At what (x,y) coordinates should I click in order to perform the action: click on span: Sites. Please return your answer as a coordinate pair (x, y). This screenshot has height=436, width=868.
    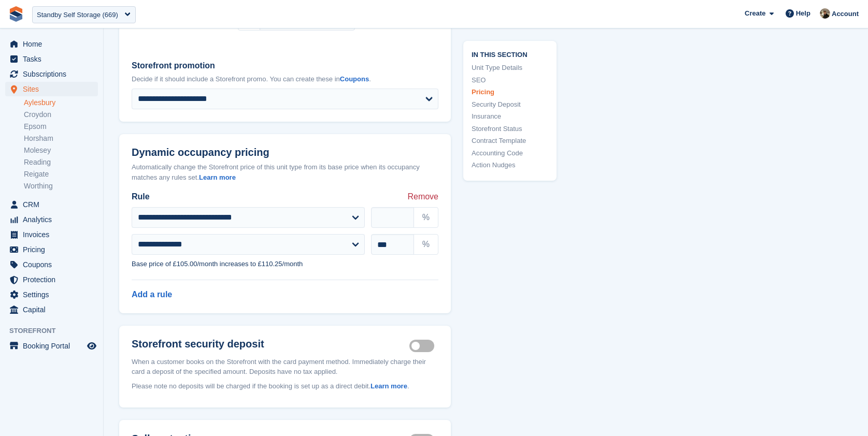
    Looking at the image, I should click on (54, 89).